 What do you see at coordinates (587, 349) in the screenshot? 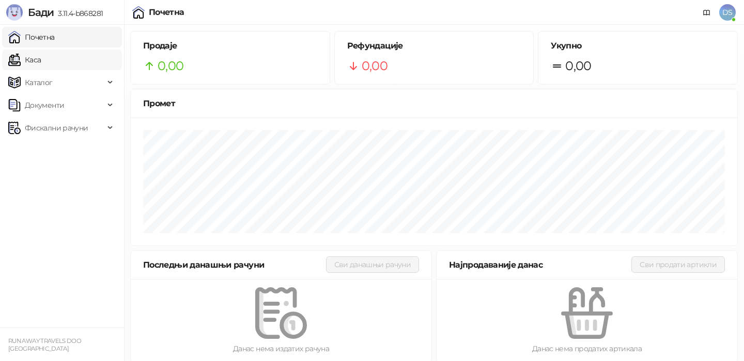
I see `div: Данас нема продатих артикала` at bounding box center [587, 349].